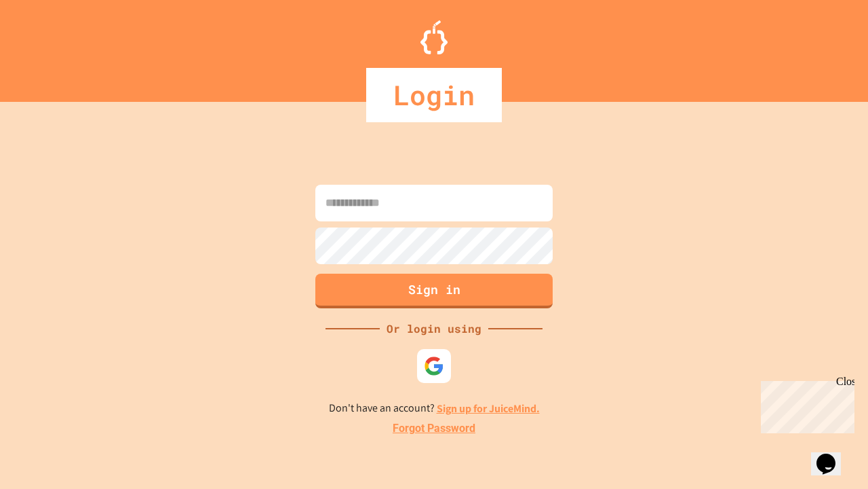  What do you see at coordinates (434, 291) in the screenshot?
I see `button: Sign in` at bounding box center [434, 291].